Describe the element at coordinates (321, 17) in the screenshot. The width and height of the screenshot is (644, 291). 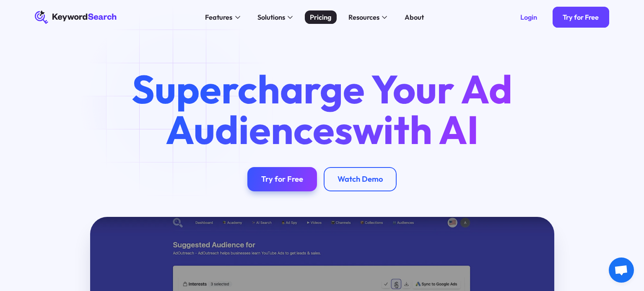
I see `a: Pricing` at that location.